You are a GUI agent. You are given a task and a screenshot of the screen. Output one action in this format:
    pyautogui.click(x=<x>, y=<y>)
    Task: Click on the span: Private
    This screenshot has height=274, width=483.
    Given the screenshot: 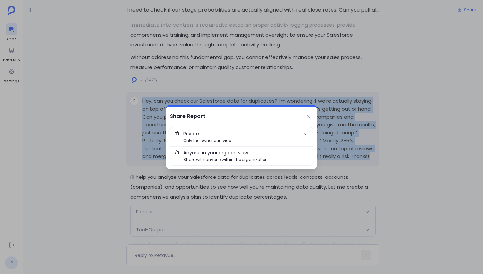 What is the action you would take?
    pyautogui.click(x=191, y=134)
    